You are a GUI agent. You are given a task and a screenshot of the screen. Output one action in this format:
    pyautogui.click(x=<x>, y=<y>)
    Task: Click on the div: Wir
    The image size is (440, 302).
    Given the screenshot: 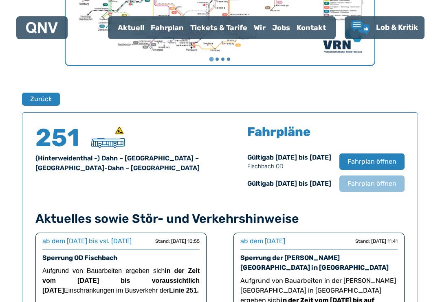 What is the action you would take?
    pyautogui.click(x=260, y=28)
    